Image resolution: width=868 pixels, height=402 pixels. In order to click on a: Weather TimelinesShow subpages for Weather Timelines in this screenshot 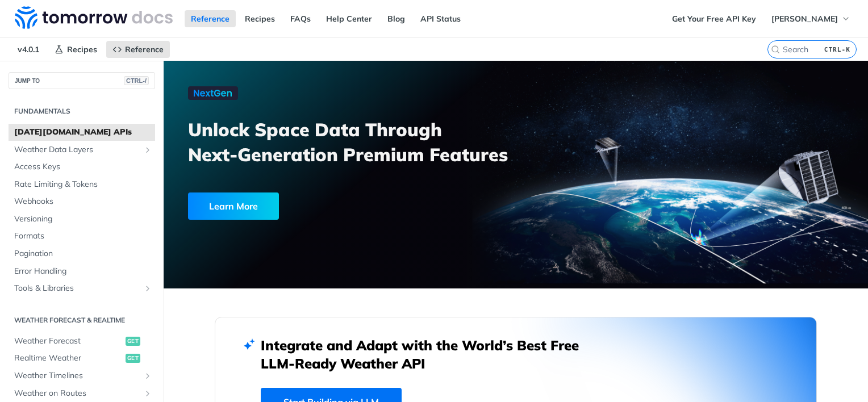, I will do `click(82, 376)`.